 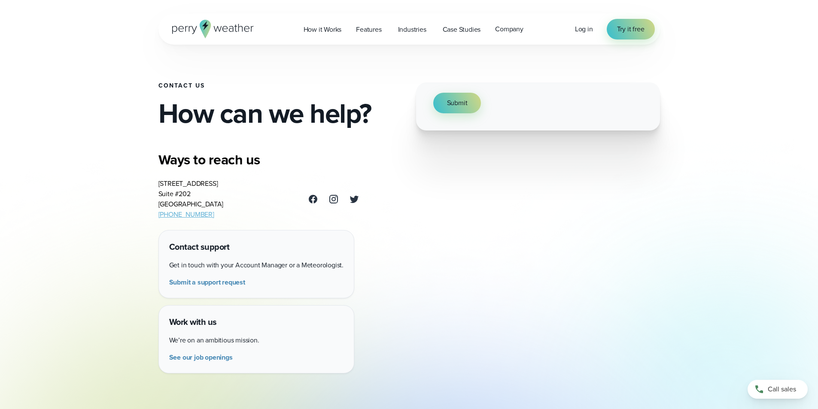 I want to click on a: Call sales, so click(x=778, y=390).